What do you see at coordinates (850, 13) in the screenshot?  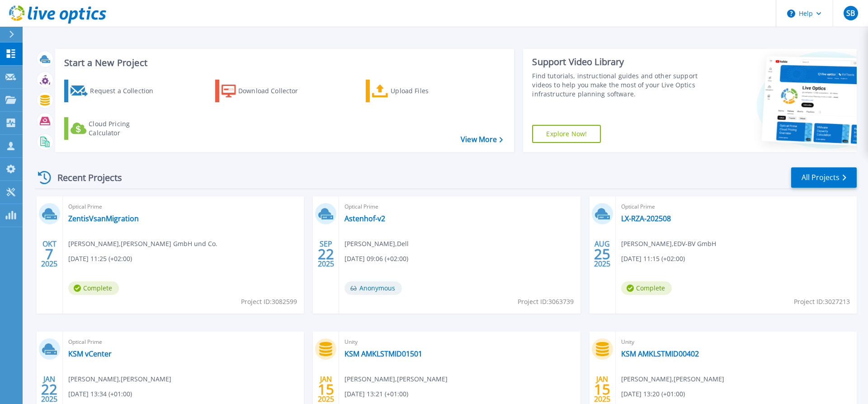 I see `span: SB` at bounding box center [850, 13].